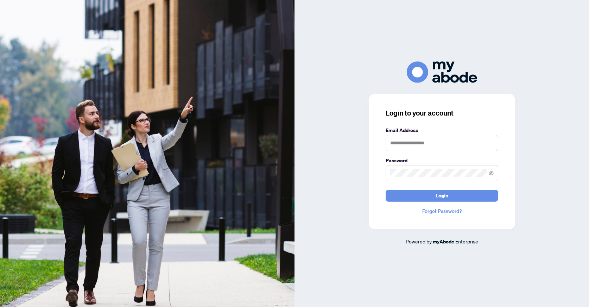 This screenshot has height=307, width=589. Describe the element at coordinates (442, 211) in the screenshot. I see `a: Forgot Password?` at that location.